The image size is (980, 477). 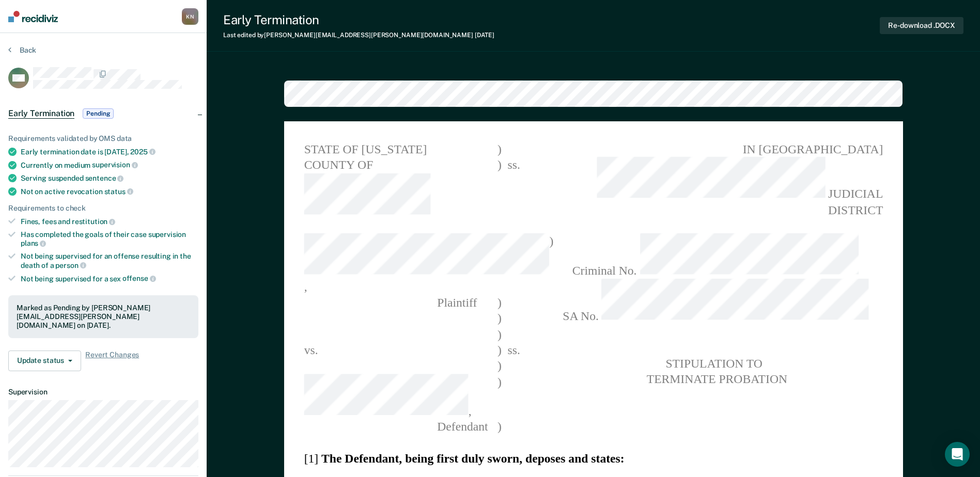 I want to click on span: Criminal No., so click(x=716, y=256).